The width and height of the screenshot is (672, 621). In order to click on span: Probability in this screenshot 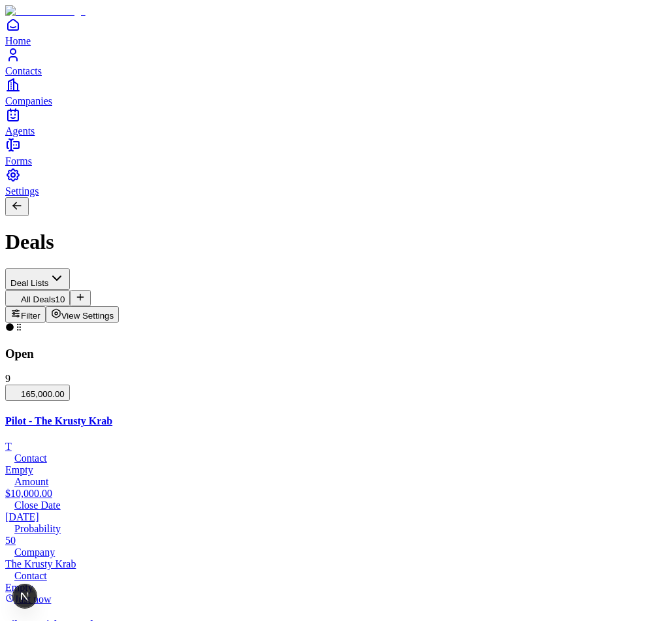, I will do `click(37, 529)`.